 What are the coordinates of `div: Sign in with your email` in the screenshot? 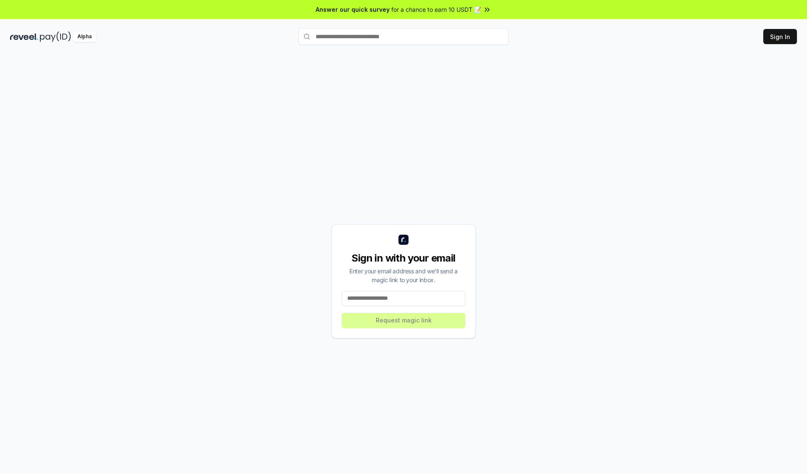 It's located at (403, 258).